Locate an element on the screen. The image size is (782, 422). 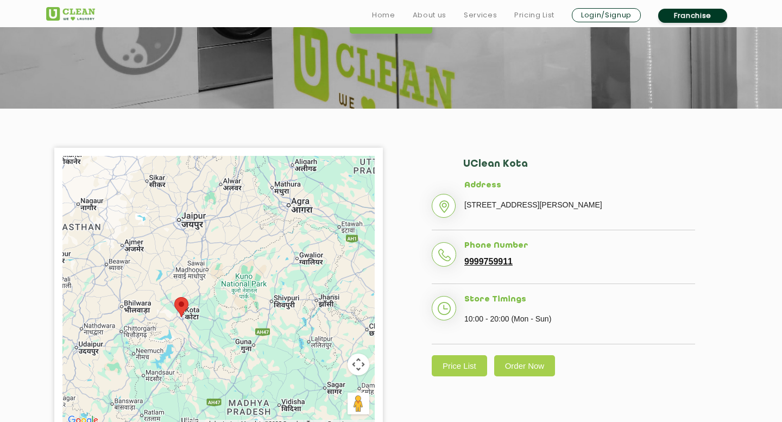
p: 10:00 - 20:00 (Mon - Sun) is located at coordinates (579, 319).